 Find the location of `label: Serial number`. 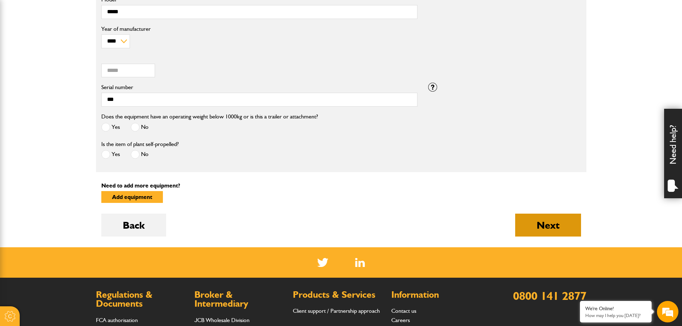

label: Serial number is located at coordinates (259, 87).